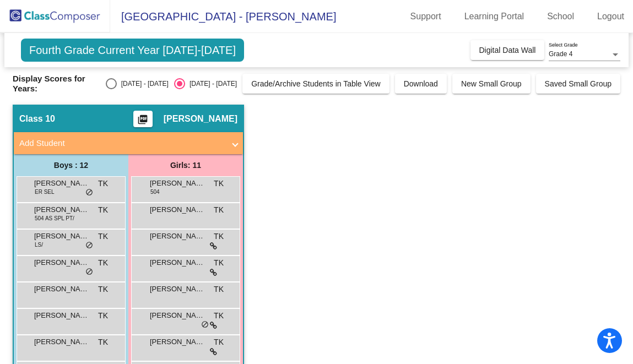  Describe the element at coordinates (45, 192) in the screenshot. I see `span: ER SEL` at that location.